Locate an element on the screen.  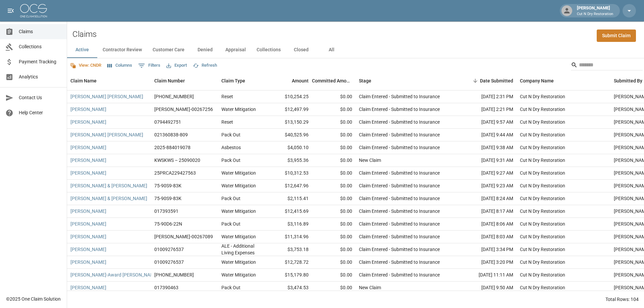
div: $13,150.29 is located at coordinates (290, 122).